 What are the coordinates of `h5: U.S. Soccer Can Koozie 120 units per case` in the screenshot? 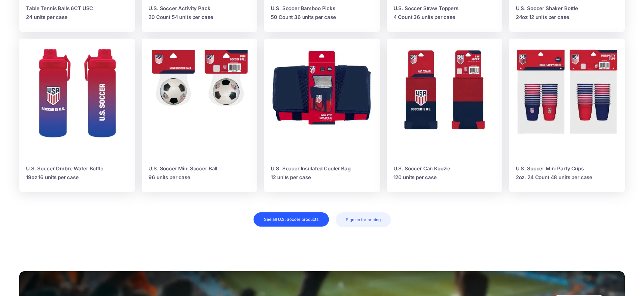 It's located at (445, 173).